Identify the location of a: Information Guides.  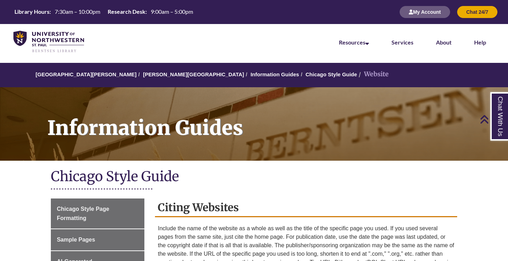
(275, 74).